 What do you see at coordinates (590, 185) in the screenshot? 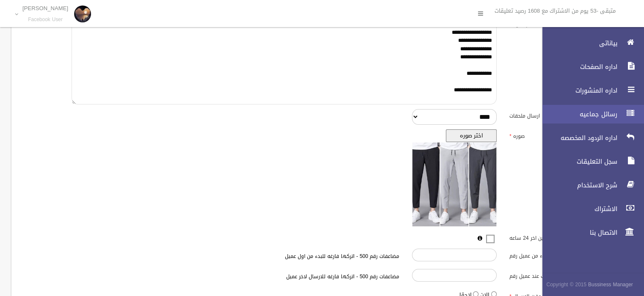
I see `a: شرح الاستخدام` at bounding box center [590, 185].